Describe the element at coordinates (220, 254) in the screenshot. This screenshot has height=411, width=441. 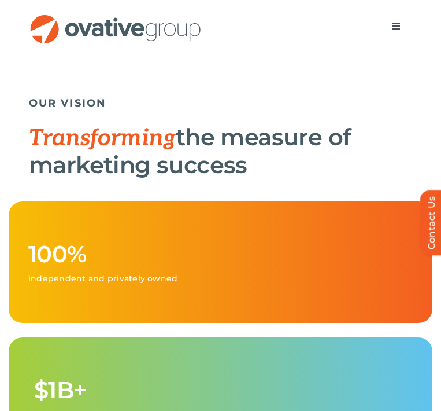
I see `h1: 100%` at that location.